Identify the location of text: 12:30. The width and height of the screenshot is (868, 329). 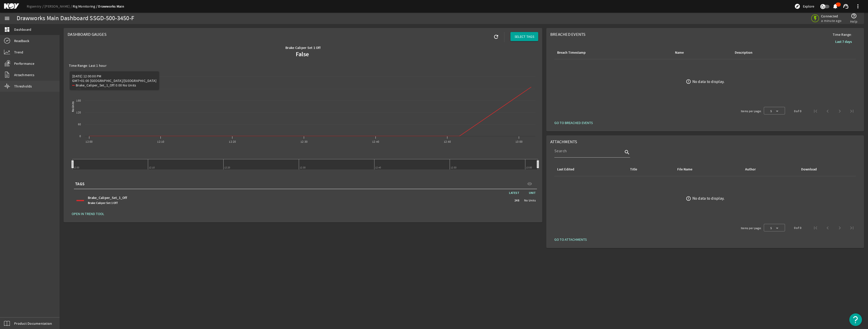
(304, 141).